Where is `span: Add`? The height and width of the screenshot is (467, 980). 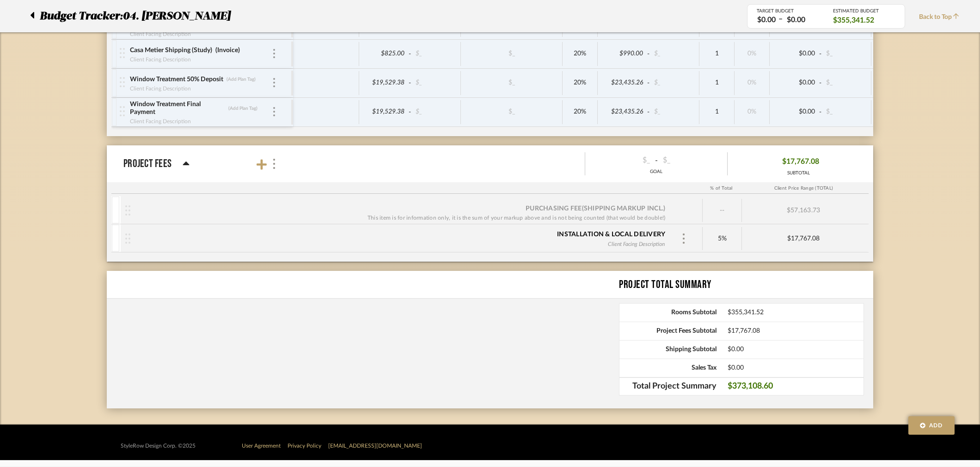 span: Add is located at coordinates (936, 426).